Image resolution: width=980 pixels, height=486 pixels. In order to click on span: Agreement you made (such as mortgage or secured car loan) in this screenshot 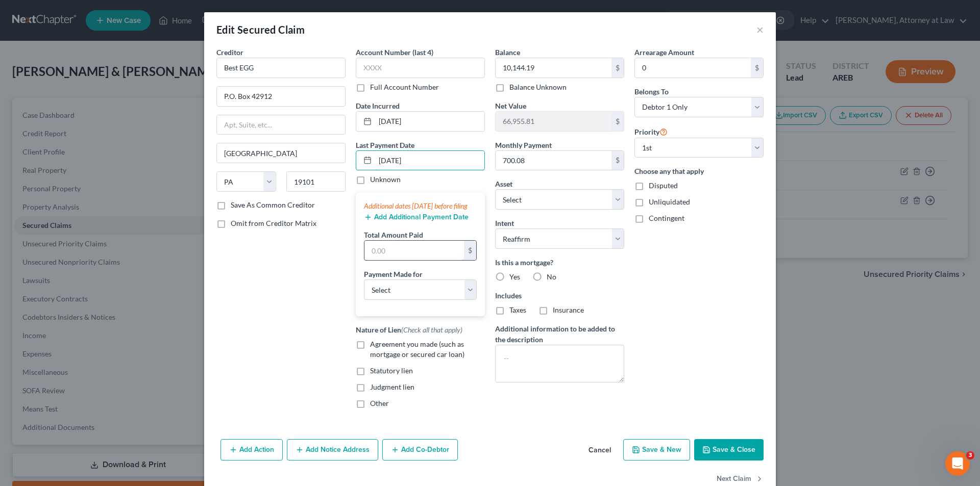, I will do `click(417, 349)`.